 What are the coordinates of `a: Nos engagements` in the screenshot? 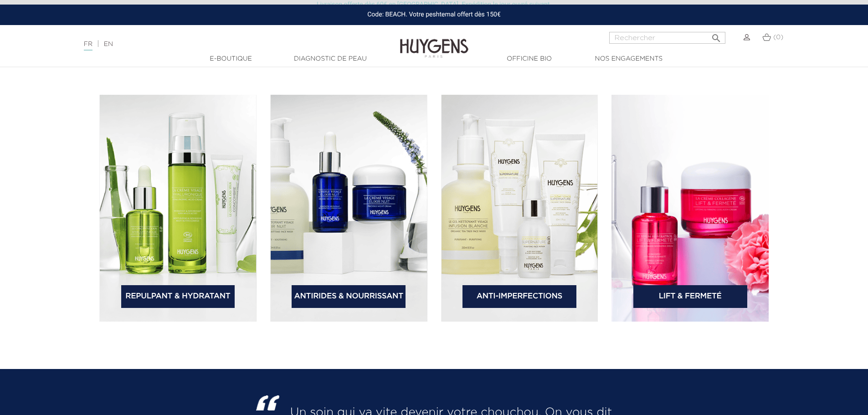 It's located at (629, 59).